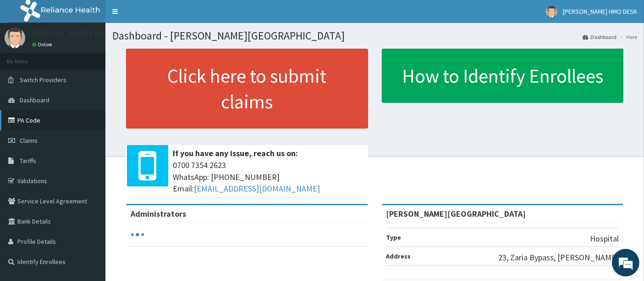  I want to click on svg: audio-loading, so click(138, 235).